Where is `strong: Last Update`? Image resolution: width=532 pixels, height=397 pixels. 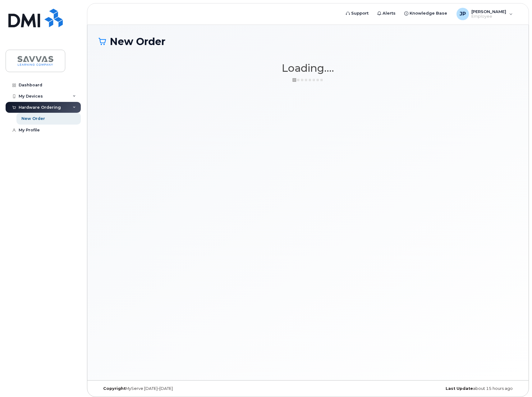 strong: Last Update is located at coordinates (460, 388).